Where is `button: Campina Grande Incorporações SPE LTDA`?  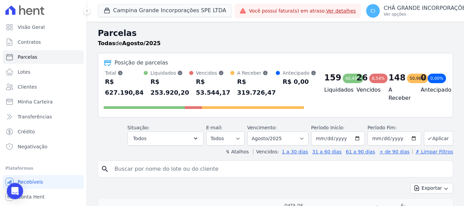 button: Campina Grande Incorporações SPE LTDA is located at coordinates (165, 11).